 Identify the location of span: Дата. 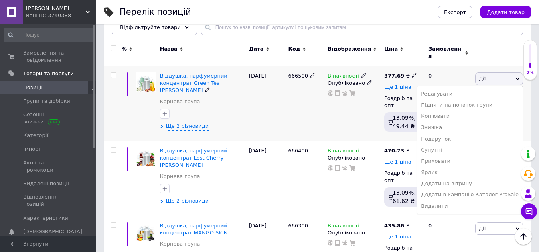
(256, 49).